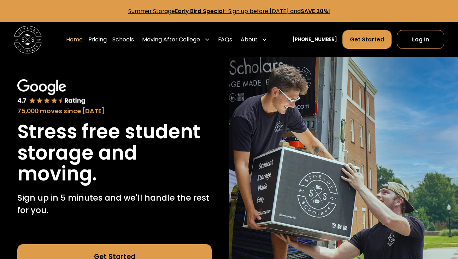 The image size is (458, 259). What do you see at coordinates (225, 39) in the screenshot?
I see `a: FAQs` at bounding box center [225, 39].